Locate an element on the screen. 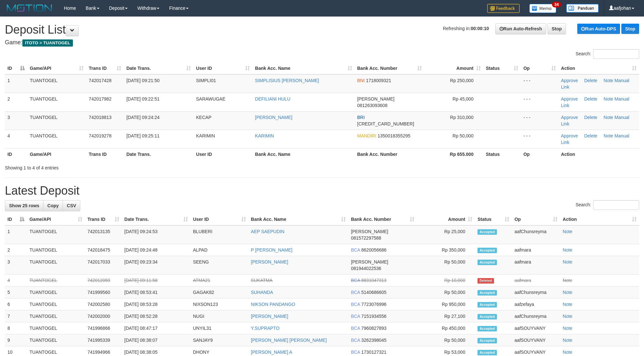 The height and width of the screenshot is (356, 644). span: BRI is located at coordinates (361, 117).